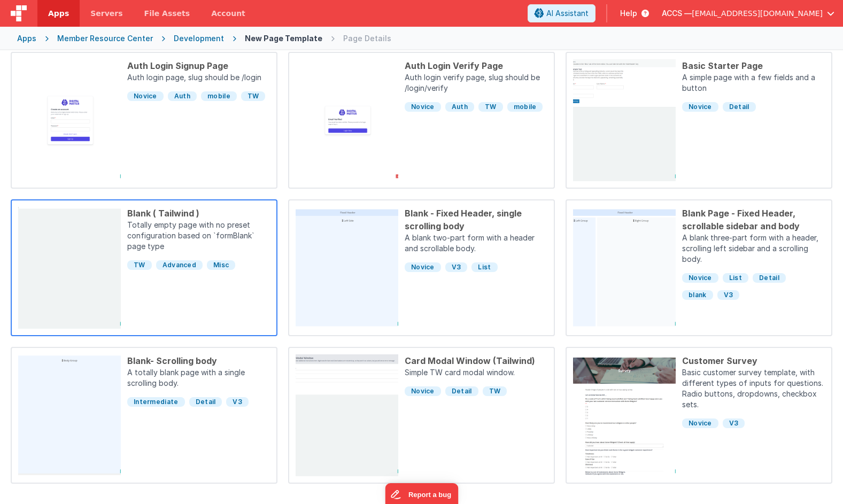 Image resolution: width=843 pixels, height=504 pixels. What do you see at coordinates (753, 250) in the screenshot?
I see `p: A blank three-part form with a header, scrolling left sidebar and a scrolling body.` at bounding box center [753, 250].